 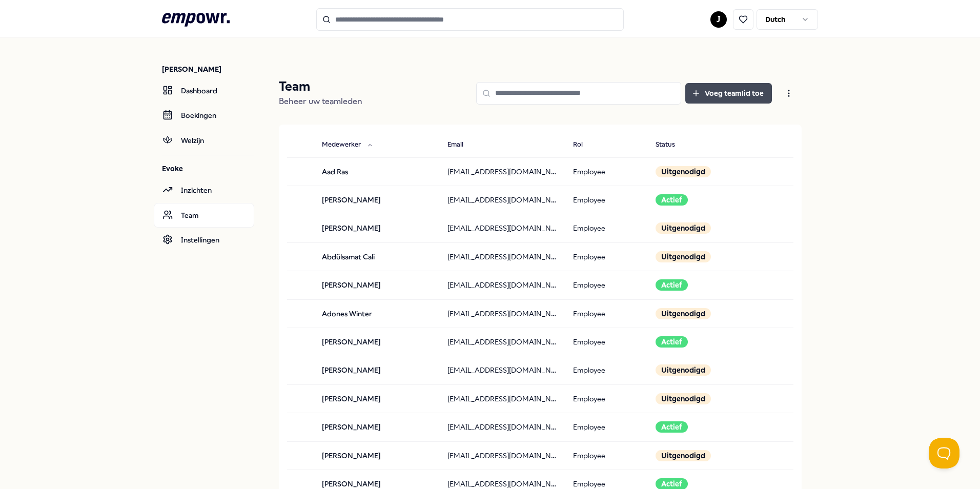 What do you see at coordinates (470, 20) in the screenshot?
I see `input: Search for products, categories or subcategories` at bounding box center [470, 20].